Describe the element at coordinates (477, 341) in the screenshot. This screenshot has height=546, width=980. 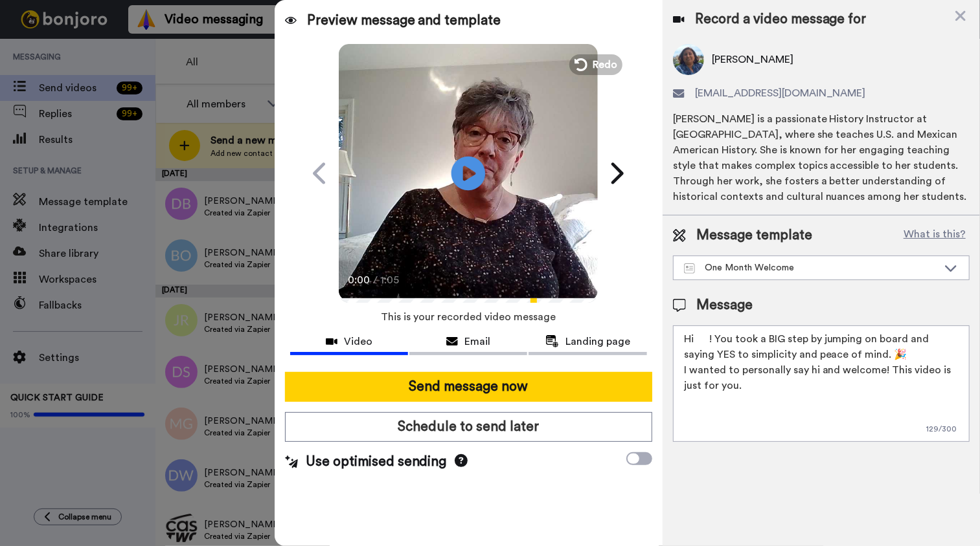
I see `span: Email` at that location.